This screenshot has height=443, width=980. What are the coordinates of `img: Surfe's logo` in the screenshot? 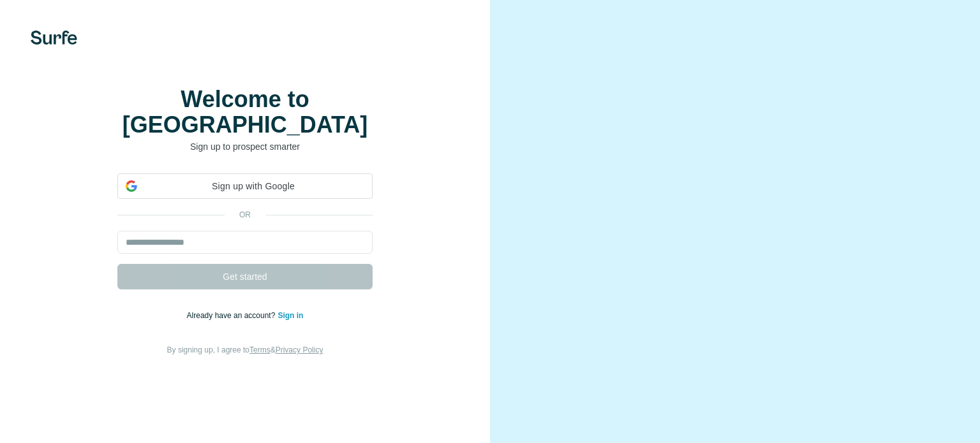 It's located at (53, 37).